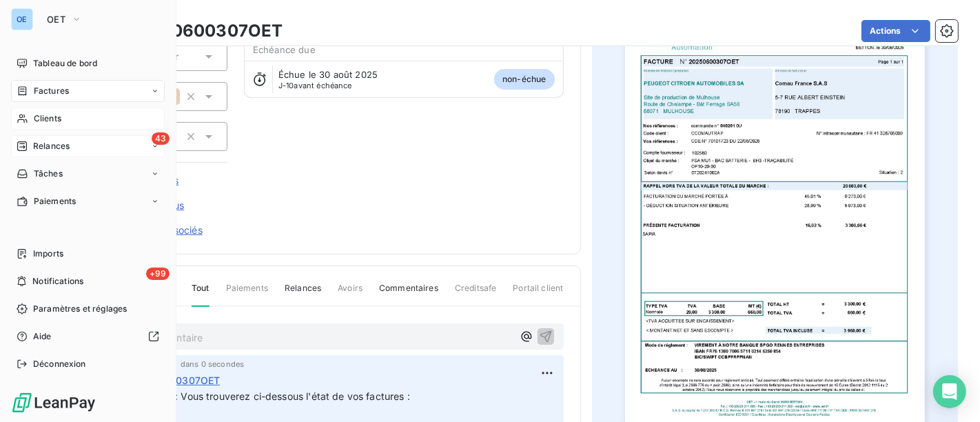 Image resolution: width=980 pixels, height=422 pixels. What do you see at coordinates (213, 364) in the screenshot?
I see `span: dans 0 secondes` at bounding box center [213, 364].